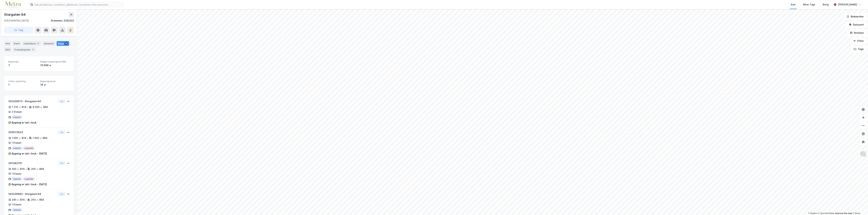  What do you see at coordinates (863, 154) in the screenshot?
I see `img: Z` at bounding box center [863, 154].